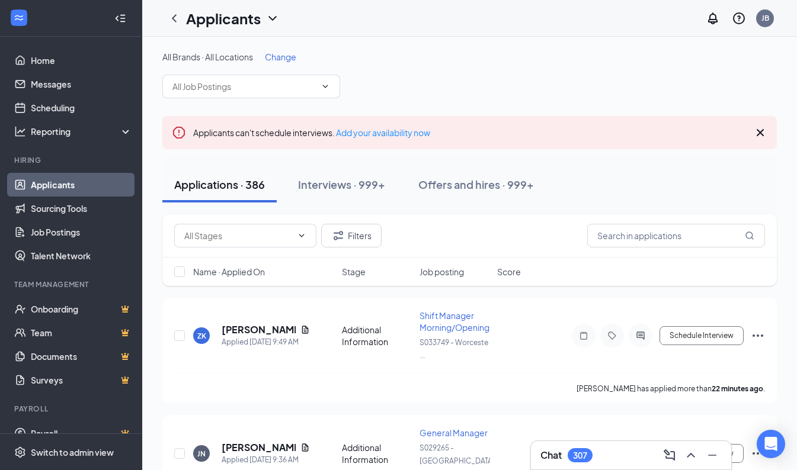 The height and width of the screenshot is (470, 797). What do you see at coordinates (551, 456) in the screenshot?
I see `h3: Chat` at bounding box center [551, 456].